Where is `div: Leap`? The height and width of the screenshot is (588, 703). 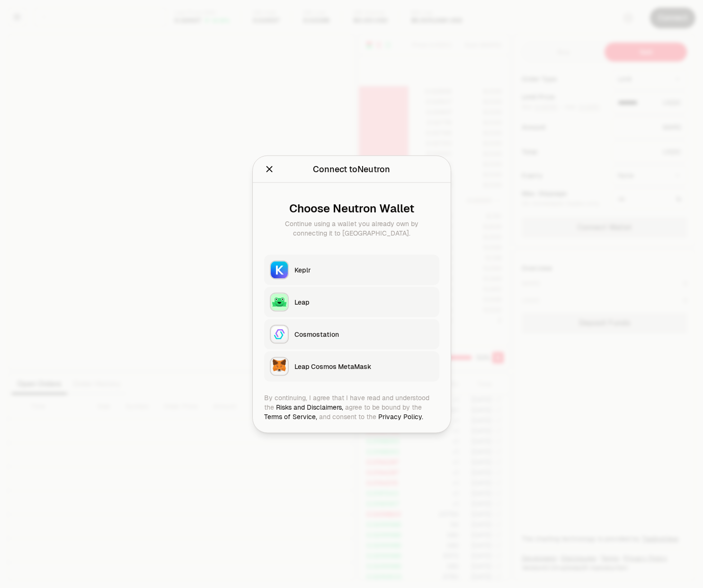 div: Leap is located at coordinates (364, 301).